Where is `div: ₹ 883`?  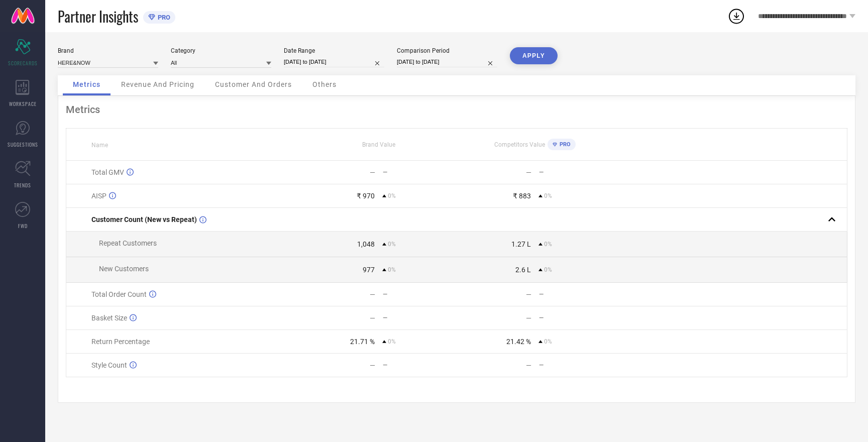 div: ₹ 883 is located at coordinates (522, 196).